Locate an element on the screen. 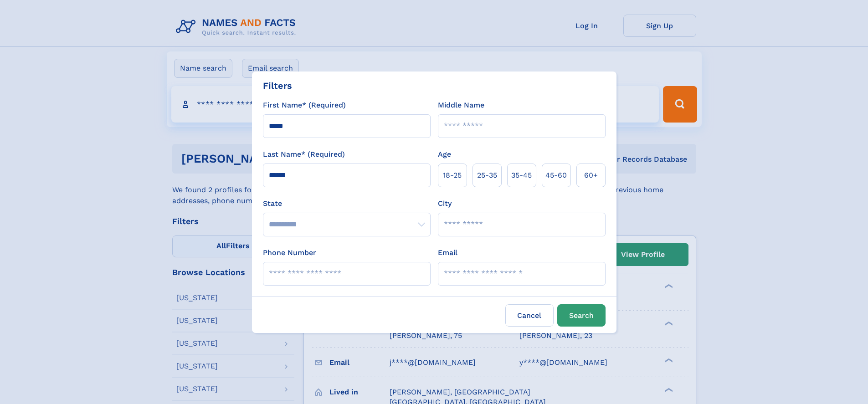 The width and height of the screenshot is (868, 404). span: 18‑25 is located at coordinates (452, 175).